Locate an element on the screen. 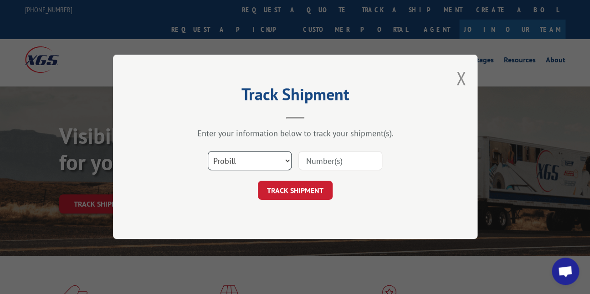  div: Enter your information below to track your shipment(s). is located at coordinates (295, 134).